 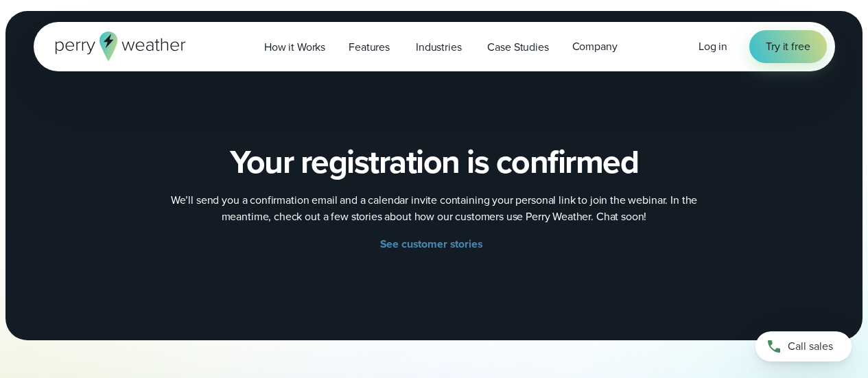 I want to click on a: See customer stories, so click(x=434, y=244).